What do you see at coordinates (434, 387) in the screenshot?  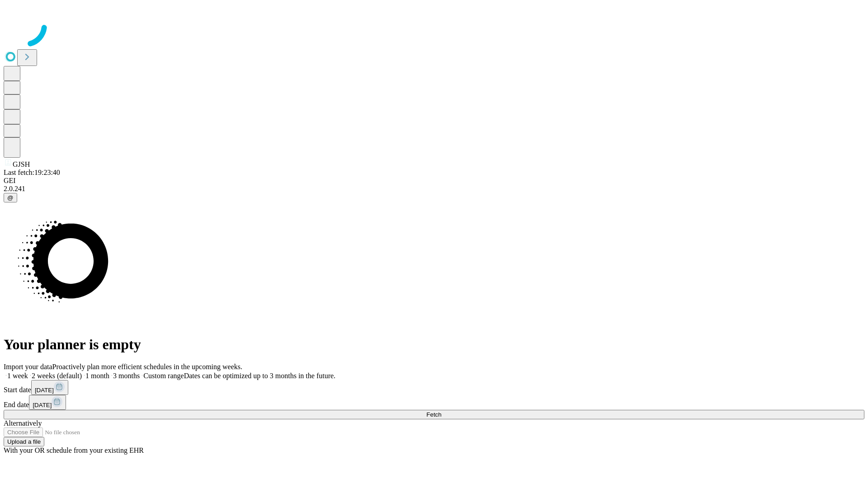 I see `div: Start date` at bounding box center [434, 387].